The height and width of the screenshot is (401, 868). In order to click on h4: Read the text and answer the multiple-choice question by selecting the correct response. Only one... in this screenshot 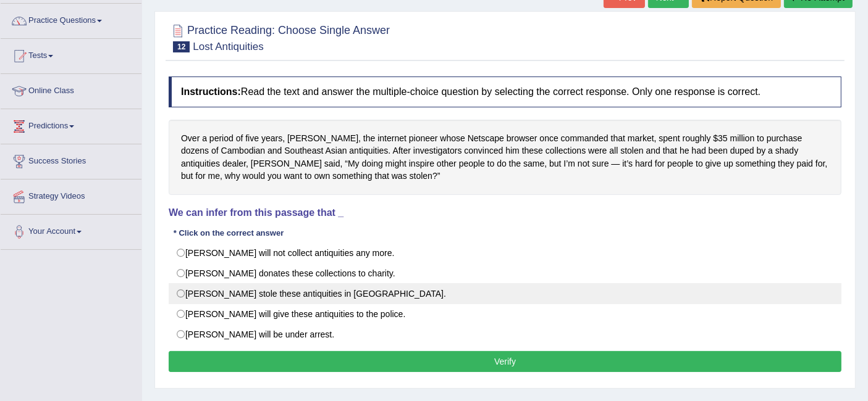, I will do `click(504, 92)`.